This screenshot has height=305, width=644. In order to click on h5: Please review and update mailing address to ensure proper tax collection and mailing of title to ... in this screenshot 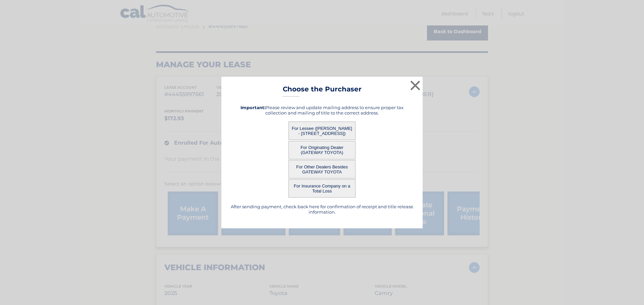, I will do `click(322, 110)`.